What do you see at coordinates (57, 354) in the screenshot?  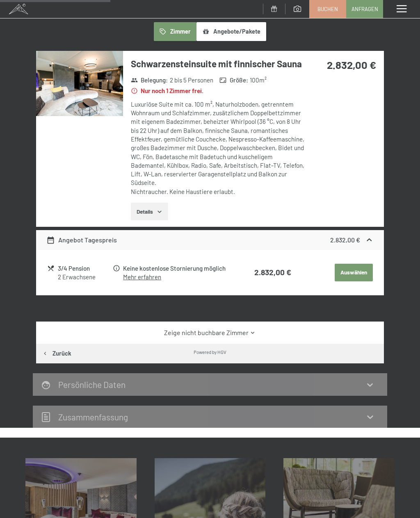 I see `button: Zurück` at bounding box center [57, 354].